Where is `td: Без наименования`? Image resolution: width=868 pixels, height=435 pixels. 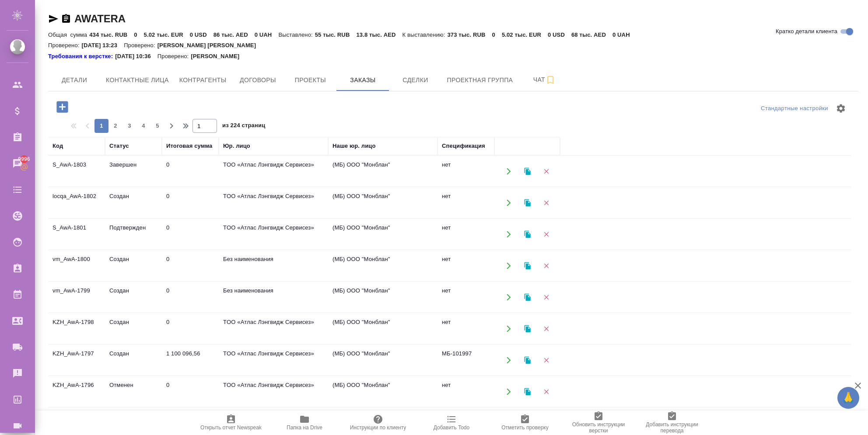 td: Без наименования is located at coordinates (273, 297).